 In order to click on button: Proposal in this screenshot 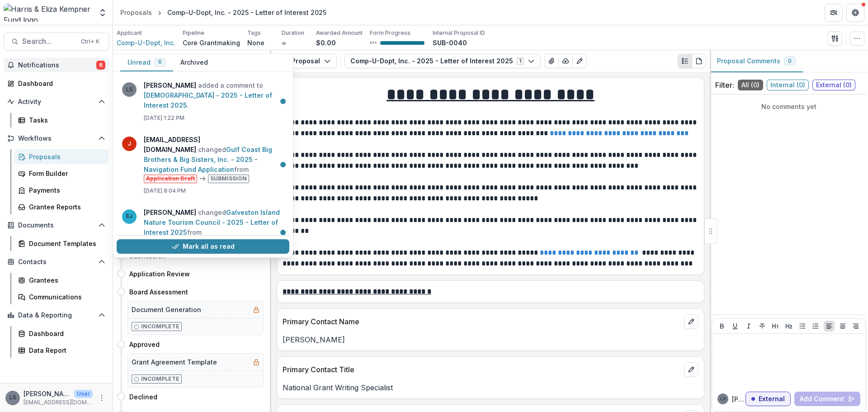, I will do `click(305, 61)`.